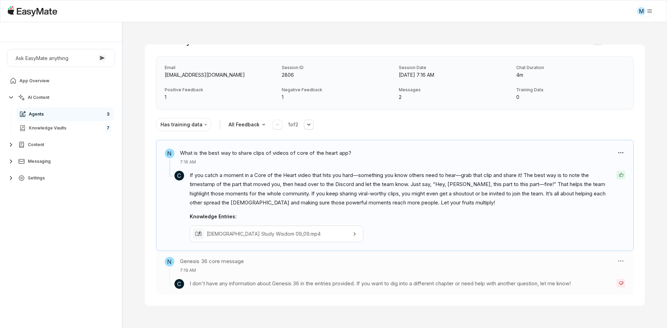  I want to click on span: 7, so click(108, 128).